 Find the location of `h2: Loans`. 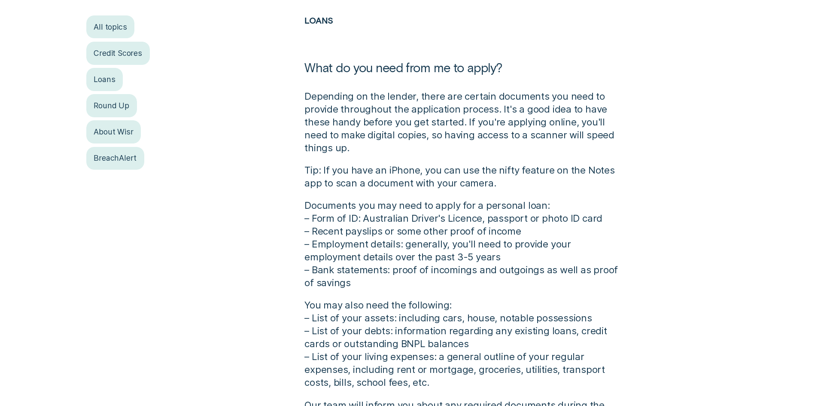

h2: Loans is located at coordinates (463, 37).